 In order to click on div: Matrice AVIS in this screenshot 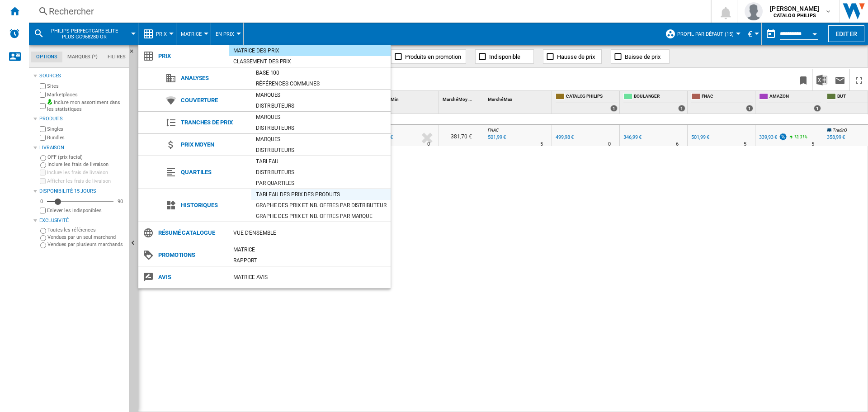, I will do `click(309, 277)`.